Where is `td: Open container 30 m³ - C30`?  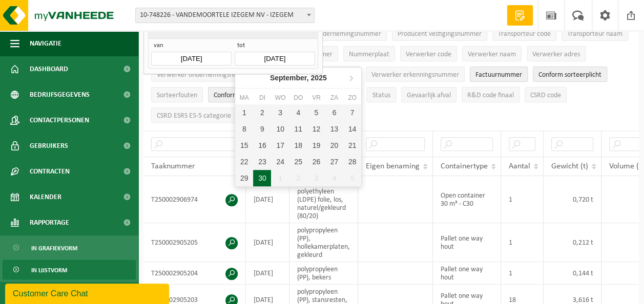
td: Open container 30 m³ - C30 is located at coordinates (467, 200).